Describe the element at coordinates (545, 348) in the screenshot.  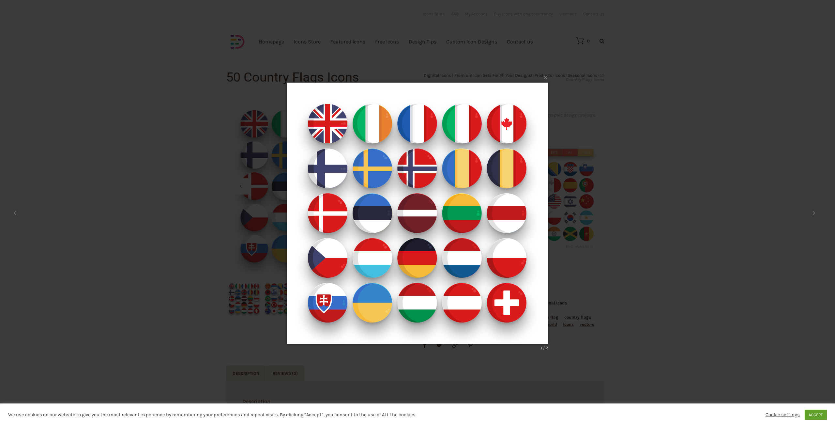
I see `div: 1 / 2` at that location.